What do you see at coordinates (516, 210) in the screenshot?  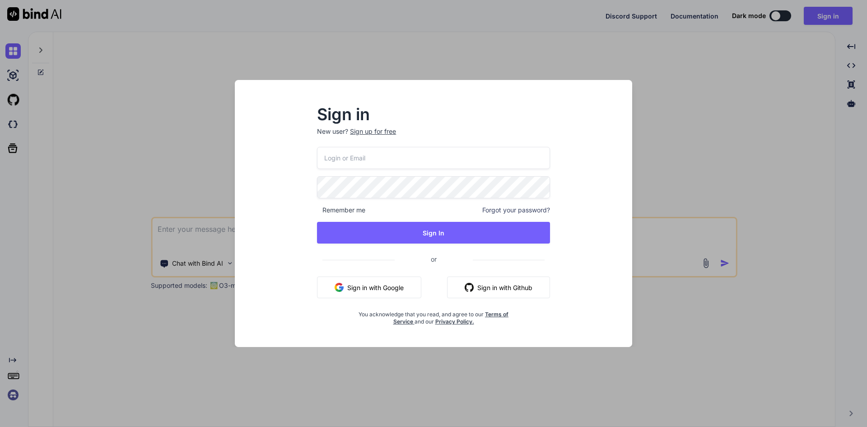 I see `span: Forgot your password?` at bounding box center [516, 210].